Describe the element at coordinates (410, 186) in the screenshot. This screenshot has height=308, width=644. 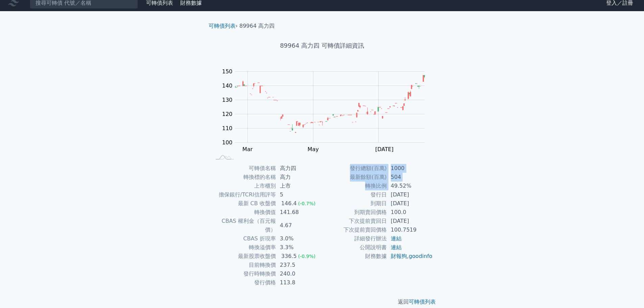
I see `td: 49.52%` at that location.